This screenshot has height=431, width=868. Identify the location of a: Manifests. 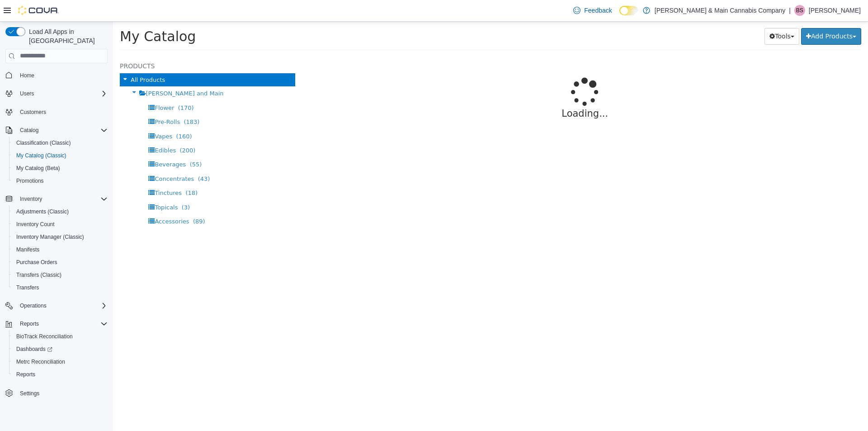
(28, 250).